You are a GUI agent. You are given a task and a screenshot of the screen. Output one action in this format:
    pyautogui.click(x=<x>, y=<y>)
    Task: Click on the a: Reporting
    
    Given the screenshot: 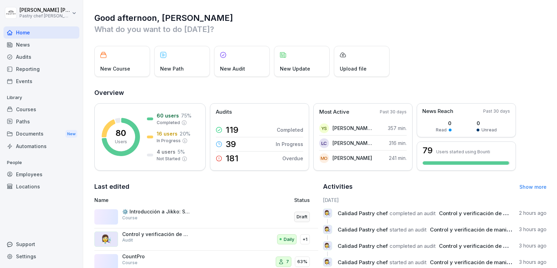 What is the action you would take?
    pyautogui.click(x=41, y=69)
    